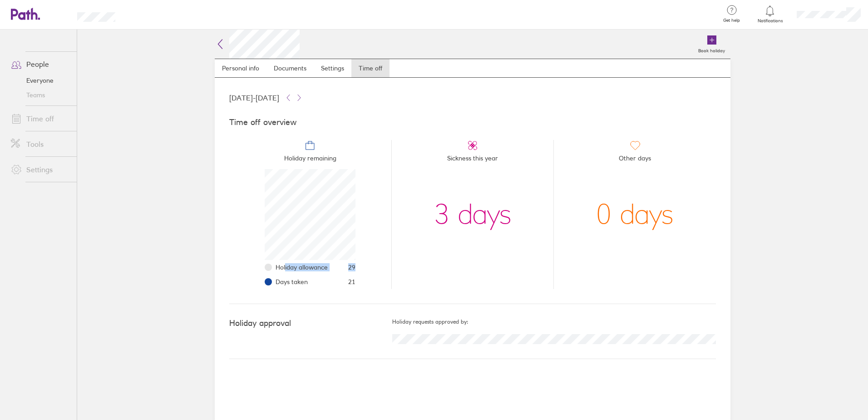 Image resolution: width=868 pixels, height=420 pixels. Describe the element at coordinates (732, 20) in the screenshot. I see `span: Get help` at that location.